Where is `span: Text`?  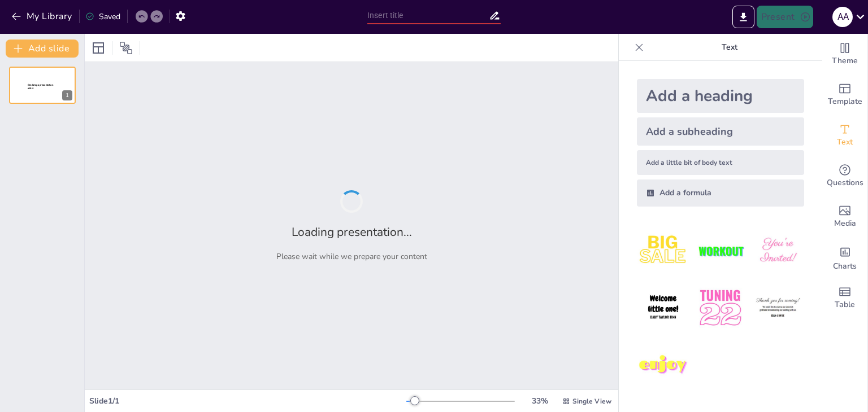
span: Text is located at coordinates (845, 142).